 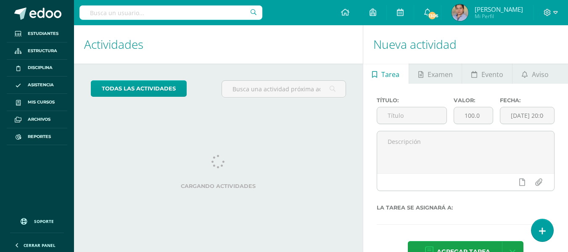 What do you see at coordinates (37, 51) in the screenshot?
I see `a: Estructura` at bounding box center [37, 51].